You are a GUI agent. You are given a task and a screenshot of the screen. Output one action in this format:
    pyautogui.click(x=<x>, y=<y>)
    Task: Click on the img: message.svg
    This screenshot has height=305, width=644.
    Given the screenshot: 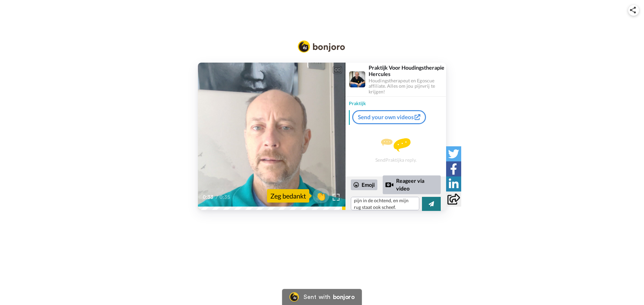 What is the action you would take?
    pyautogui.click(x=395, y=145)
    